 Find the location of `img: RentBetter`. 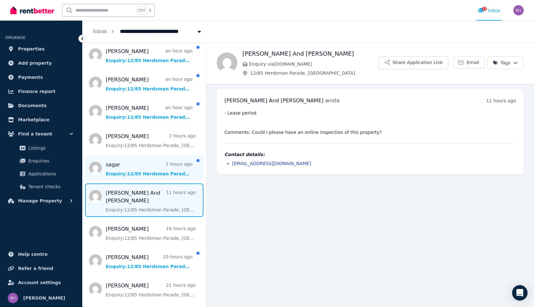

img: RentBetter is located at coordinates (32, 10).